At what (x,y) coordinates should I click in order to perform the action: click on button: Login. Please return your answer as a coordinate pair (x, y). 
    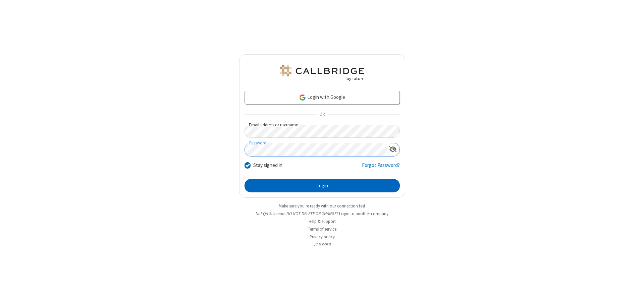
    Looking at the image, I should click on (322, 186).